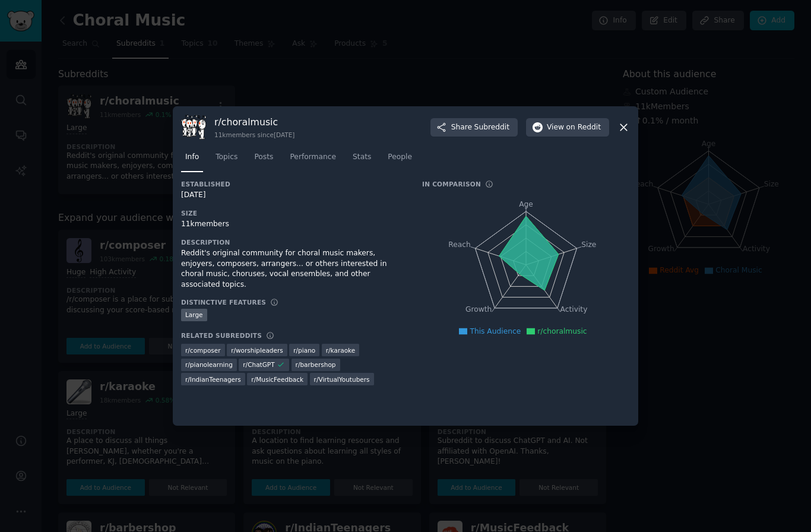 The image size is (811, 532). I want to click on a: Topics, so click(226, 160).